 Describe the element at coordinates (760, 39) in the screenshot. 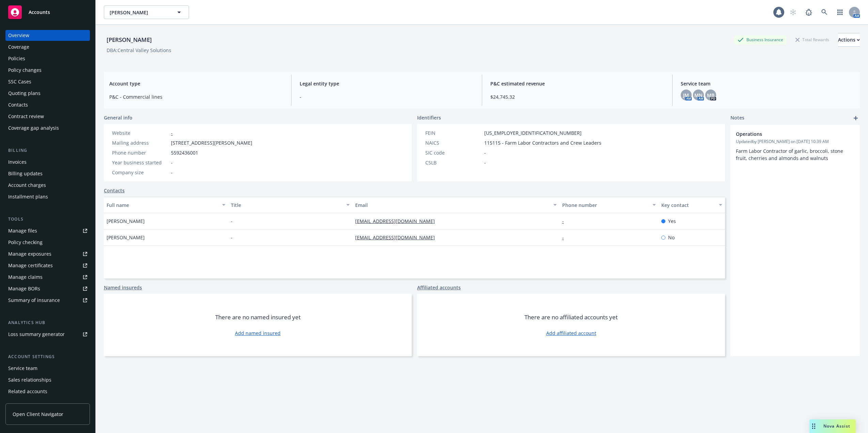

I see `div: Business Insurance` at that location.